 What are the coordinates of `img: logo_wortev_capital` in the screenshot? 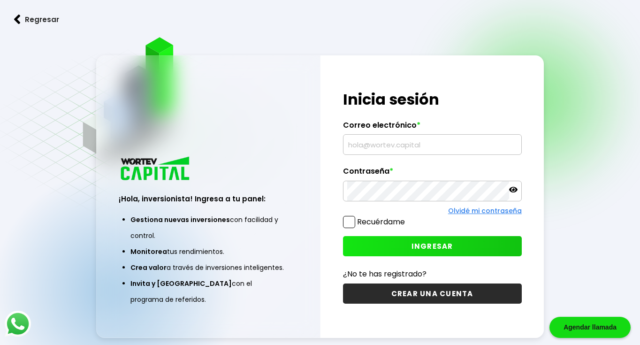 It's located at (156, 169).